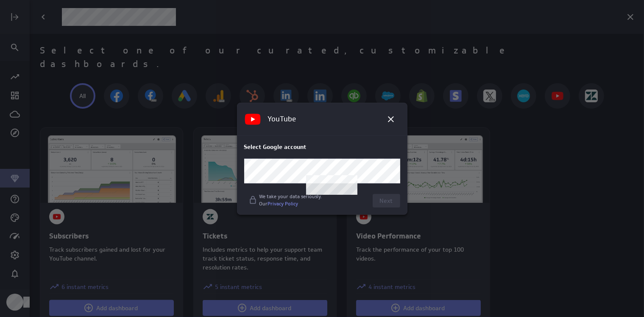  I want to click on button: Next, so click(386, 201).